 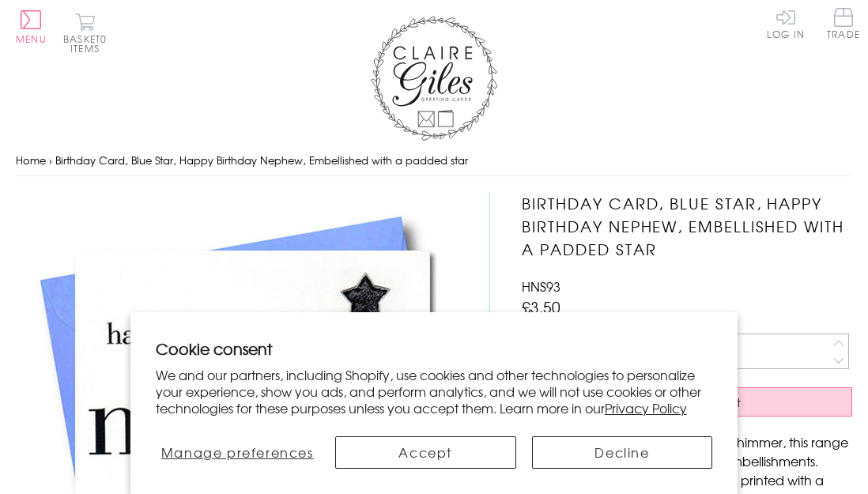 I want to click on button: Basket0 items, so click(x=84, y=32).